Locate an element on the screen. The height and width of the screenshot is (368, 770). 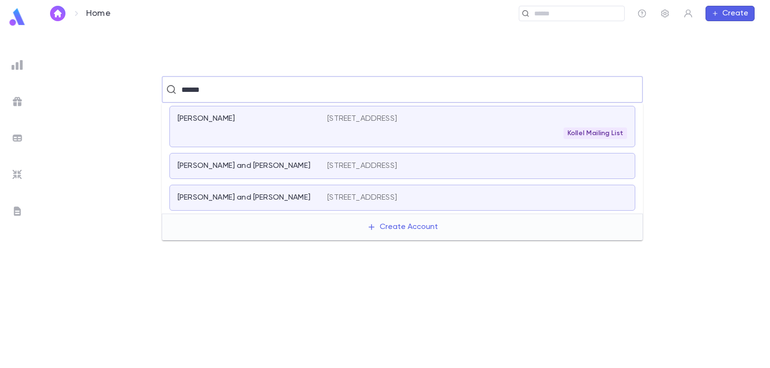
img: batches_grey.339ca447c9d9533ef1741baa751efc33.svg is located at coordinates (17, 138).